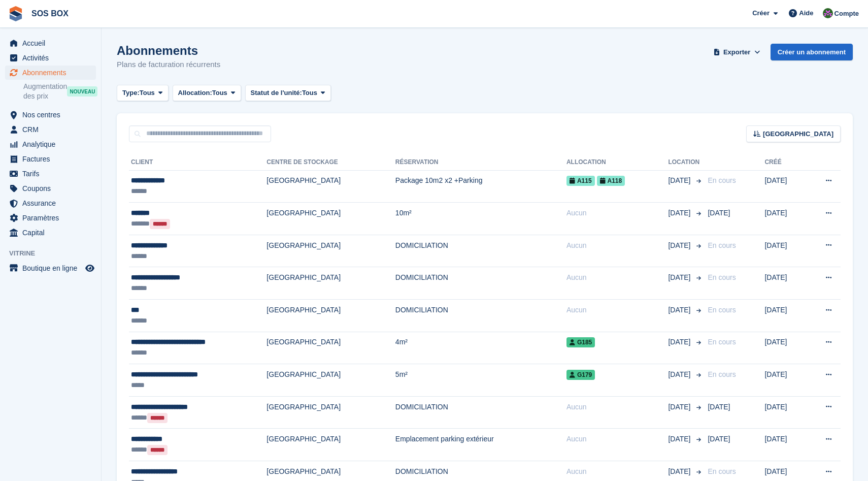 The height and width of the screenshot is (481, 868). I want to click on span: Compte, so click(847, 13).